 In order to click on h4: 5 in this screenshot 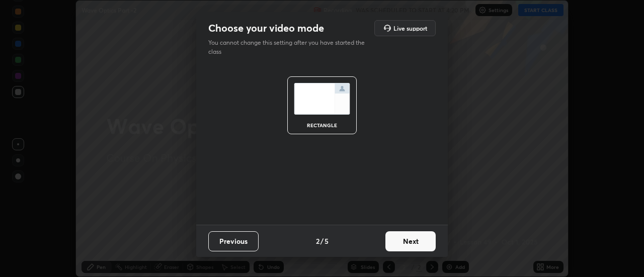, I will do `click(326, 241)`.